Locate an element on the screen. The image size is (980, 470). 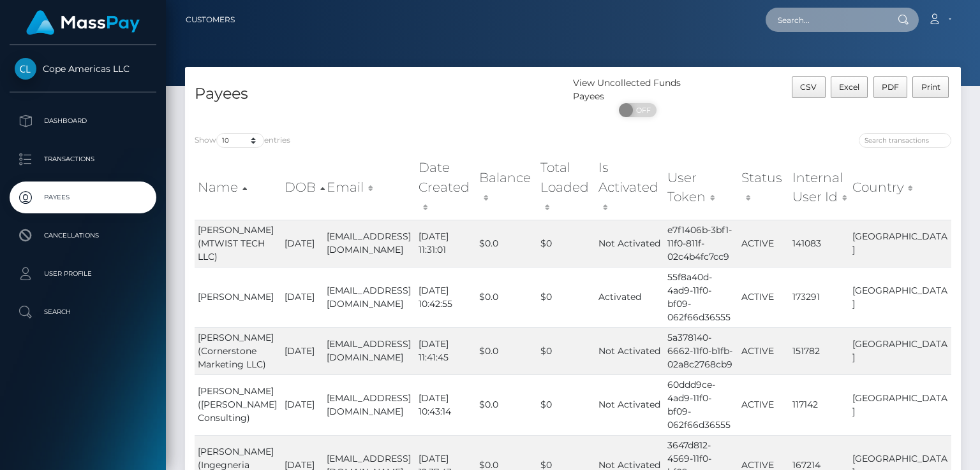
span: Print is located at coordinates (931, 87).